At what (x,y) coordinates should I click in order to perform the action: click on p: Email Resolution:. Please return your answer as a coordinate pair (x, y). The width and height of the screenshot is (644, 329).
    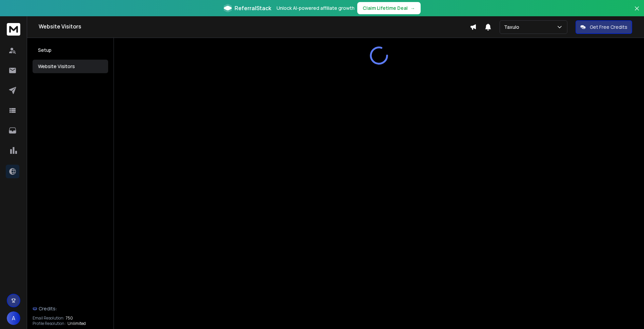
    Looking at the image, I should click on (49, 318).